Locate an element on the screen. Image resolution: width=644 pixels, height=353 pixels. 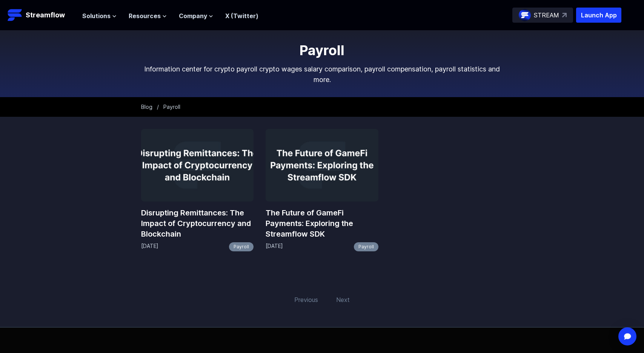
span: Payroll is located at coordinates (172, 106).